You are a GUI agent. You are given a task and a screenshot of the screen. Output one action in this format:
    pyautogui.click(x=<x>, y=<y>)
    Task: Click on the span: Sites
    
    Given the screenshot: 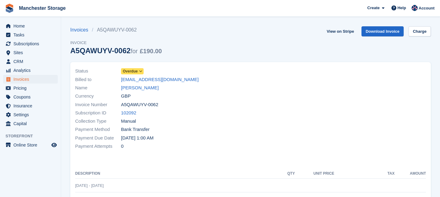 What is the action you would take?
    pyautogui.click(x=32, y=53)
    